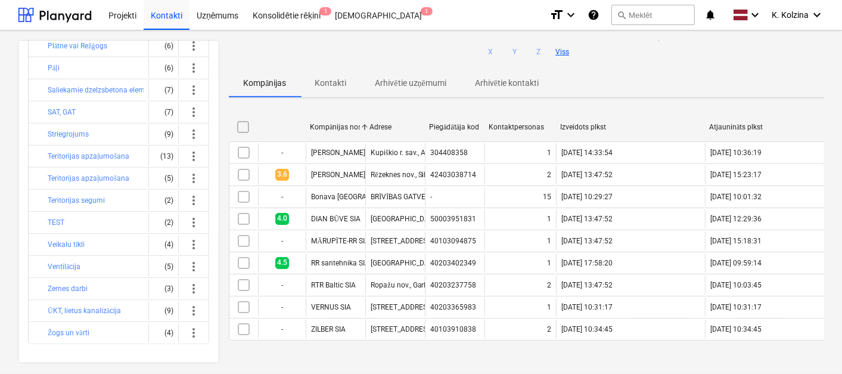  What do you see at coordinates (84, 311) in the screenshot?
I see `button: ŪKT, lietus kanalizācija` at bounding box center [84, 311].